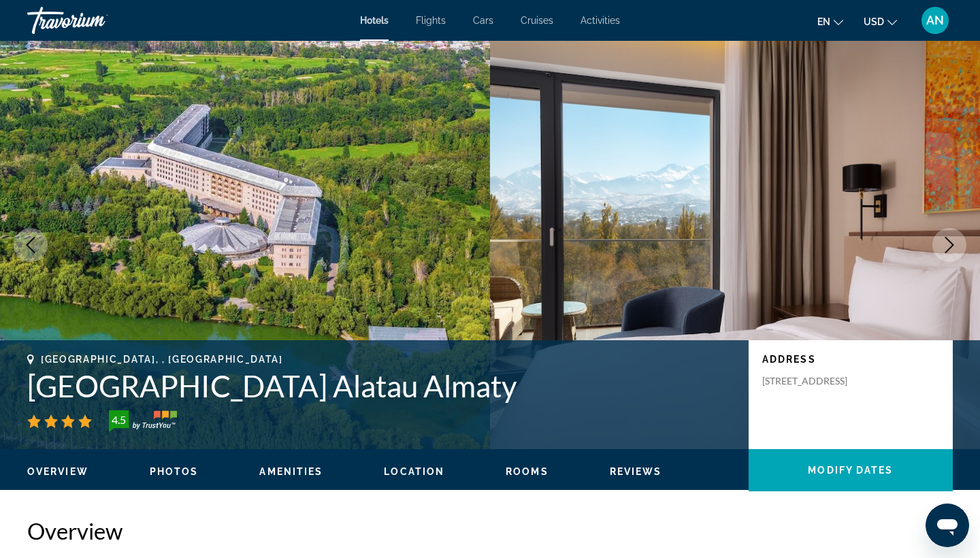 This screenshot has height=558, width=980. Describe the element at coordinates (374, 20) in the screenshot. I see `span: Hotels` at that location.